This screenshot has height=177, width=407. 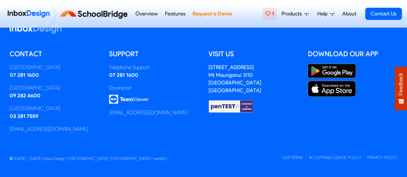 I want to click on h5: Contact, so click(x=54, y=54).